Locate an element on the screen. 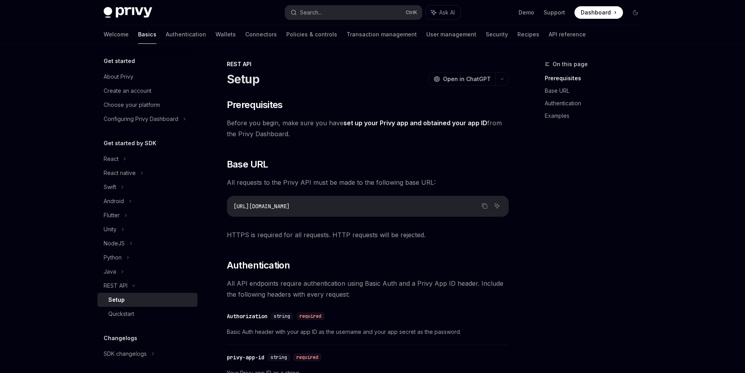 This screenshot has width=745, height=373. div: Unity is located at coordinates (110, 229).